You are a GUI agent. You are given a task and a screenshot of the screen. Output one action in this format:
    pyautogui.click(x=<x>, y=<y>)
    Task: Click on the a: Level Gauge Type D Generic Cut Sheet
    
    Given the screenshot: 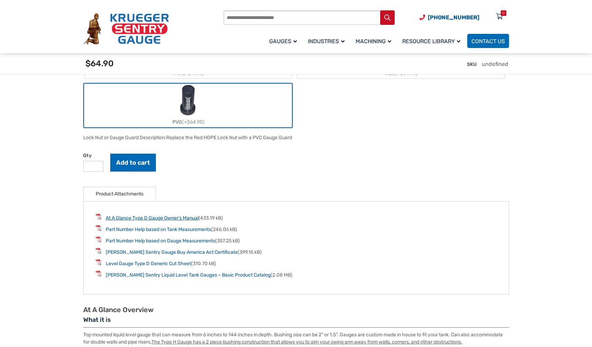 What is the action you would take?
    pyautogui.click(x=148, y=264)
    